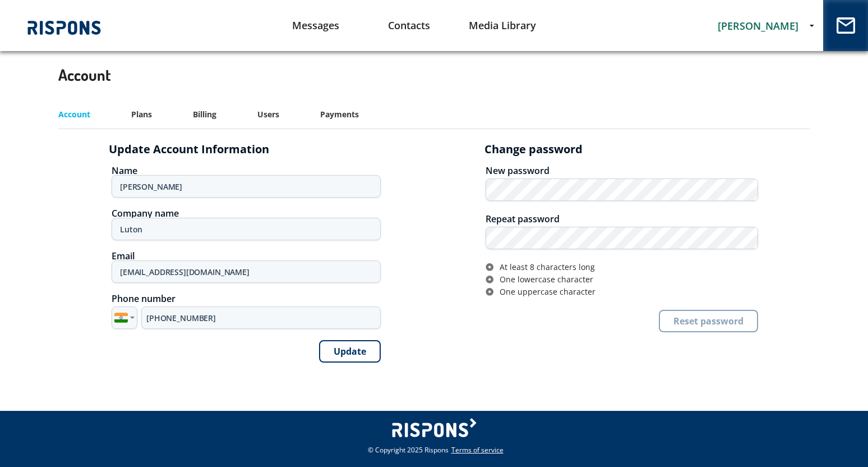 The width and height of the screenshot is (868, 467). I want to click on div: Users, so click(268, 114).